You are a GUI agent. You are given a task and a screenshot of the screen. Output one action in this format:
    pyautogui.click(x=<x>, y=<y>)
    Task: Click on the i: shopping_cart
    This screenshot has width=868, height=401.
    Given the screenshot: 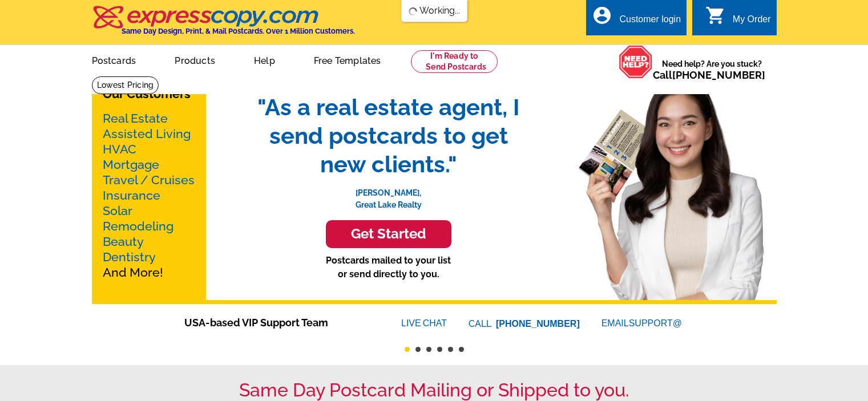 What is the action you would take?
    pyautogui.click(x=715, y=16)
    